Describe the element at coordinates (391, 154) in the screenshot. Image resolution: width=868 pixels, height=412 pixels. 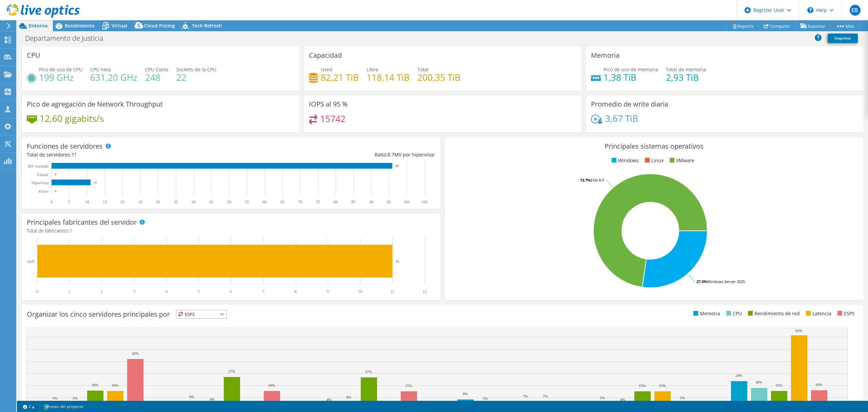
I see `span: 8.7` at that location.